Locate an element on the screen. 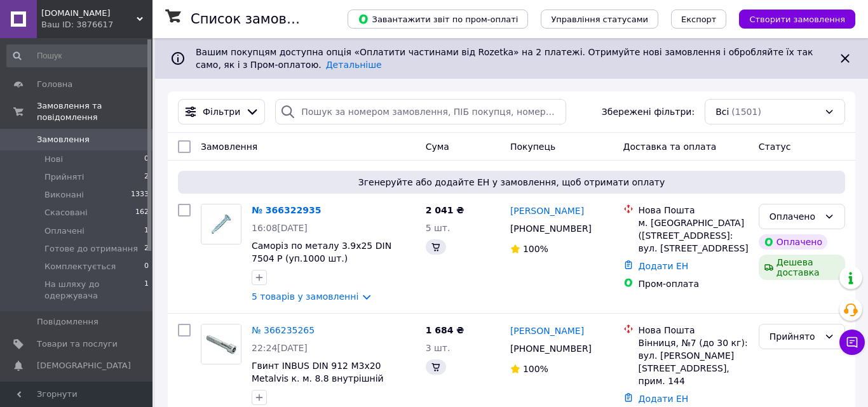 The image size is (868, 407). button: Управління статусами is located at coordinates (599, 19).